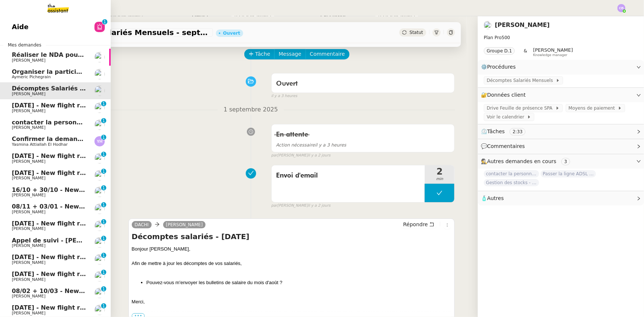 The height and width of the screenshot is (317, 644). I want to click on div: ⚙️Procédures, so click(561, 67).